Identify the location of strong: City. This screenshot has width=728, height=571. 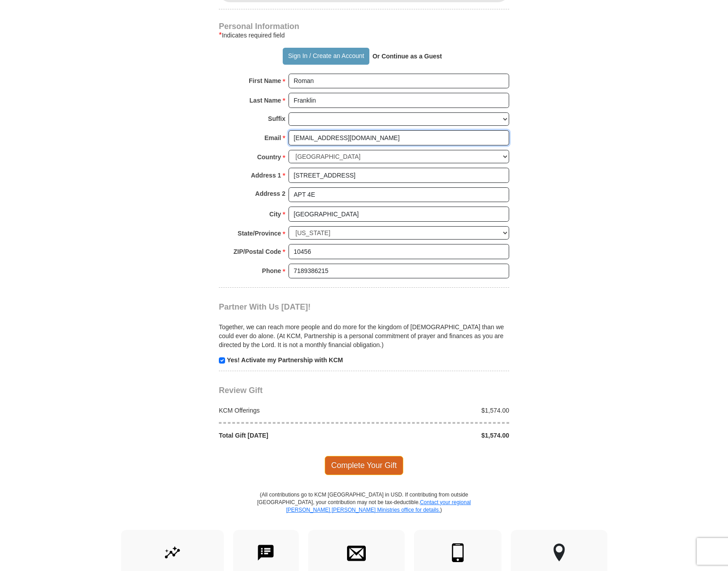
(275, 215).